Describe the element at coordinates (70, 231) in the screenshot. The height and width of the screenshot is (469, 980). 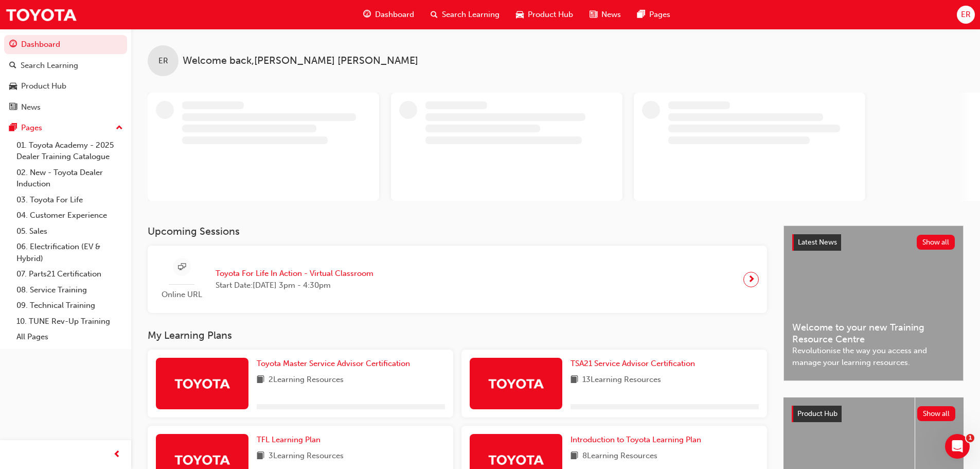
I see `a: 05. Sales` at that location.